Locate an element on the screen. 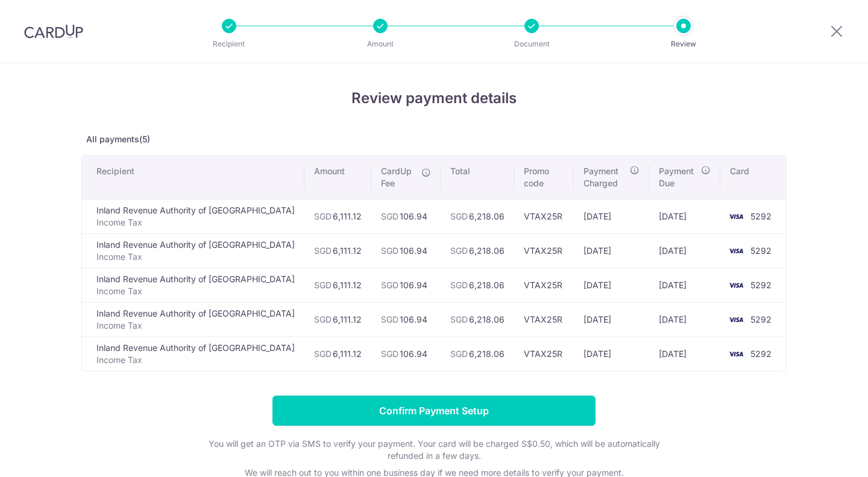  th: Amount is located at coordinates (338, 177).